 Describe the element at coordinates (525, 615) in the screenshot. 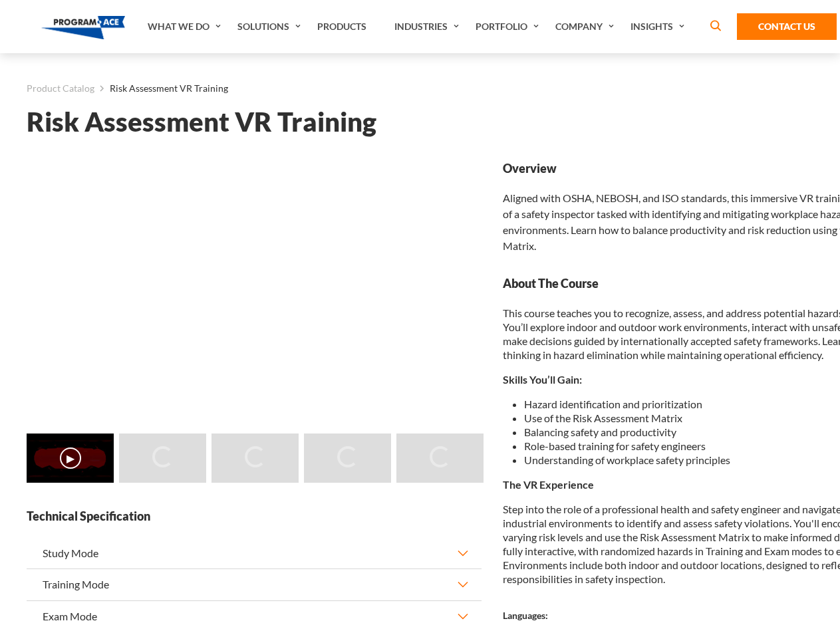

I see `strong: Languages:` at that location.